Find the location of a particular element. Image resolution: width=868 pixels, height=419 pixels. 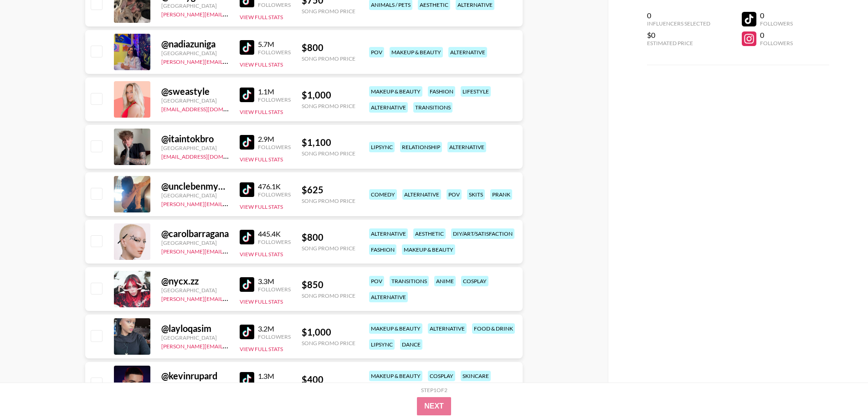

div: Estimated Price is located at coordinates (678, 43).